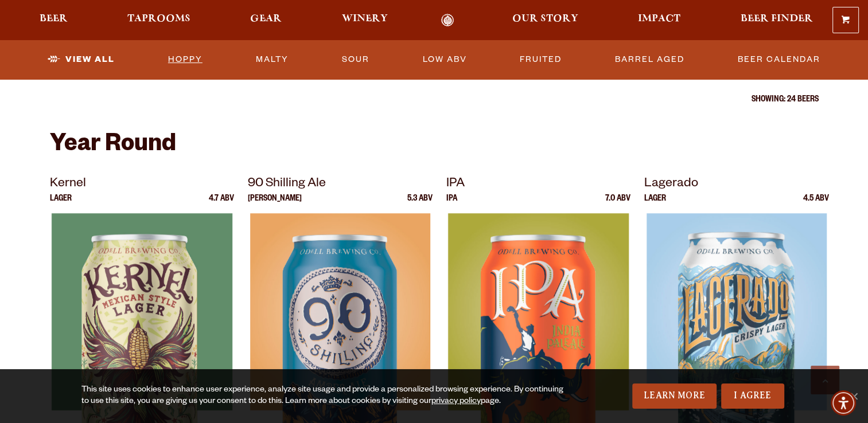  I want to click on a: Beer Calendar, so click(779, 59).